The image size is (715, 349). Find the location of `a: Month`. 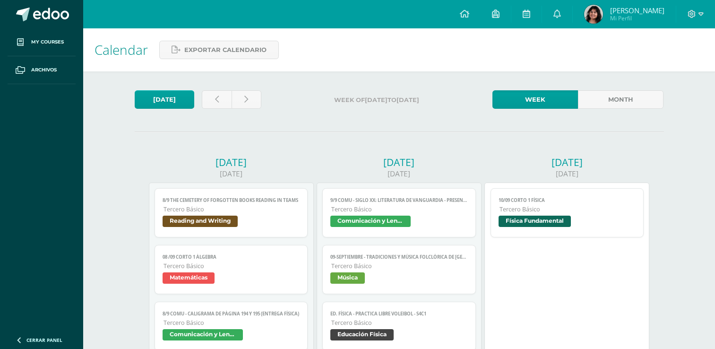

a: Month is located at coordinates (621, 99).